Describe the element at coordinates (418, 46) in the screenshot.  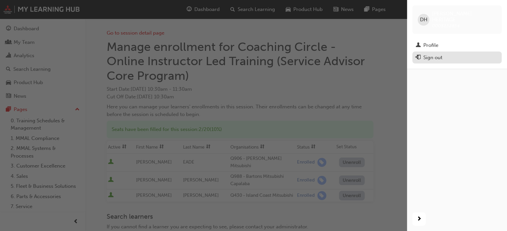
I see `span: man-icon` at that location.